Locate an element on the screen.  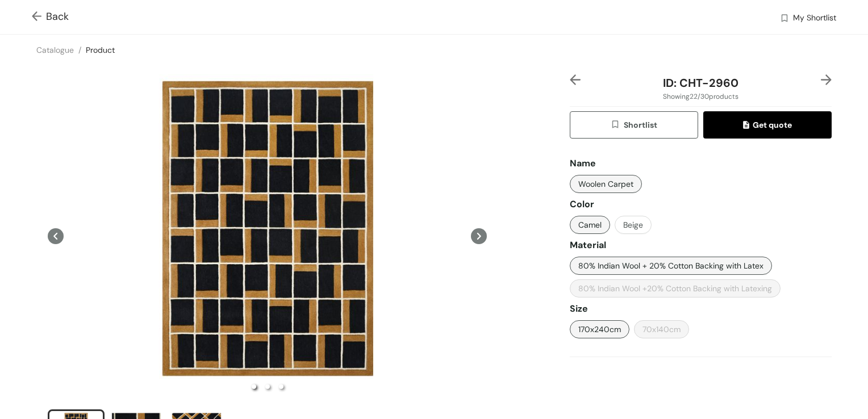
li: slide item 1 is located at coordinates (254, 386).